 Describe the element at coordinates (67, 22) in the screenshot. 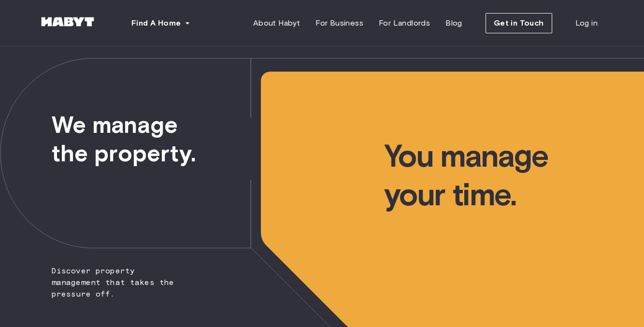

I see `img: Habyt` at that location.